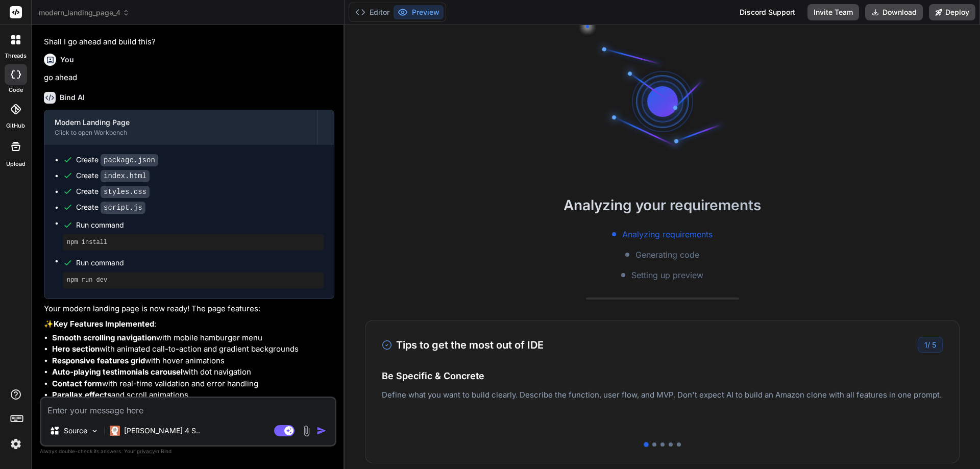 The height and width of the screenshot is (469, 980). Describe the element at coordinates (306, 431) in the screenshot. I see `img: attachment` at that location.